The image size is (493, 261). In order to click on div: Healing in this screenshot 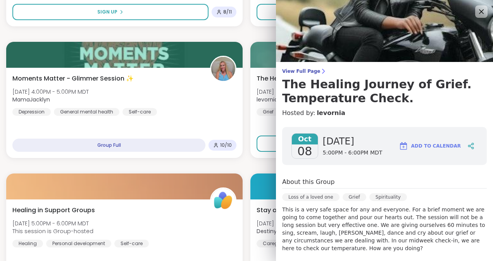, I will do `click(28, 244)`.